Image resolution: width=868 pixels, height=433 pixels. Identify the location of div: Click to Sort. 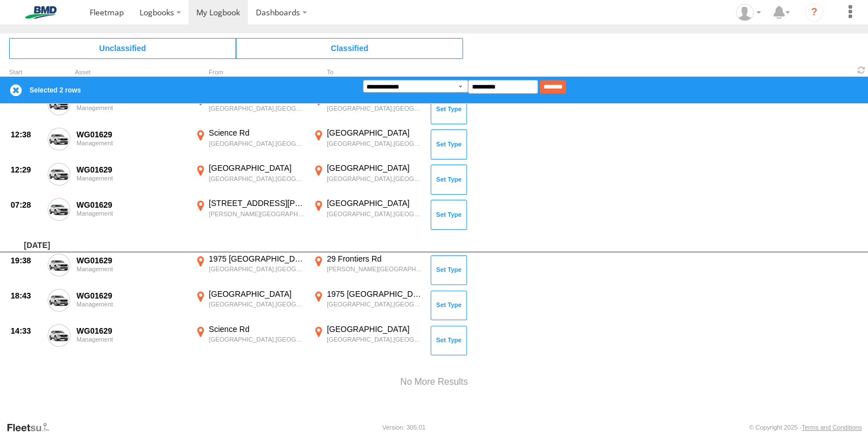
(26, 73).